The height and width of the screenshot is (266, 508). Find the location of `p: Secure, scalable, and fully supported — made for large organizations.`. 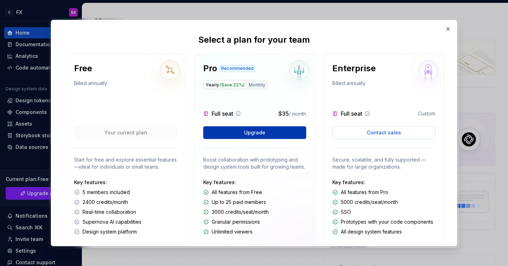

p: Secure, scalable, and fully supported — made for large organizations. is located at coordinates (384, 163).